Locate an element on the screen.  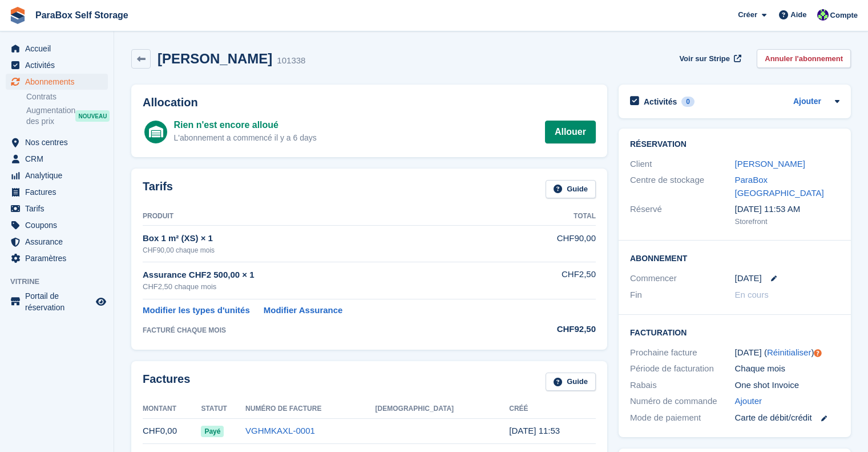
th: Total is located at coordinates (559, 216).